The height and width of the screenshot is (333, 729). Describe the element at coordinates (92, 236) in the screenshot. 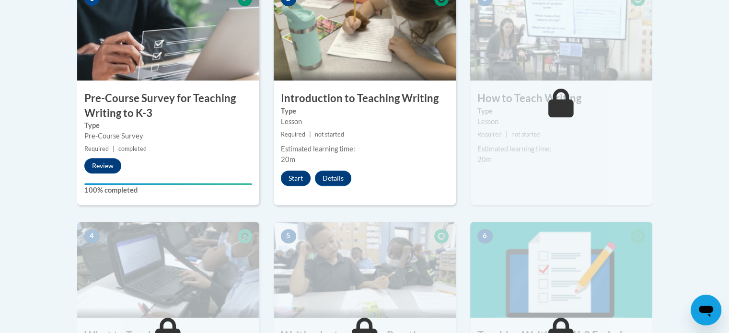

I see `span: 4` at that location.